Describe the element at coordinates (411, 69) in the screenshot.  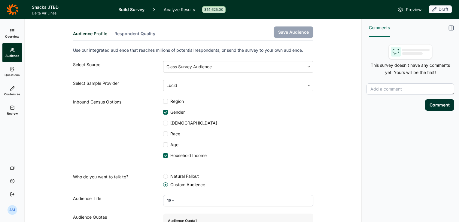
I see `p: This survey doesn't have any comments yet. Yours will be the first!` at that location.